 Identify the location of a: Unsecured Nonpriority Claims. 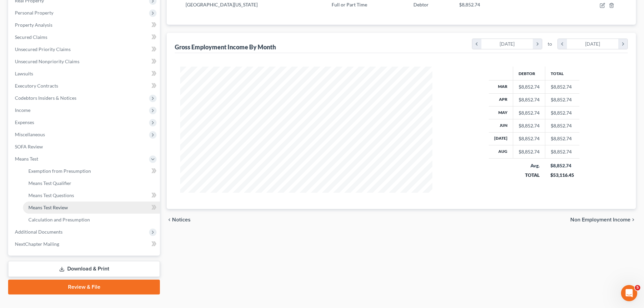
(85, 62).